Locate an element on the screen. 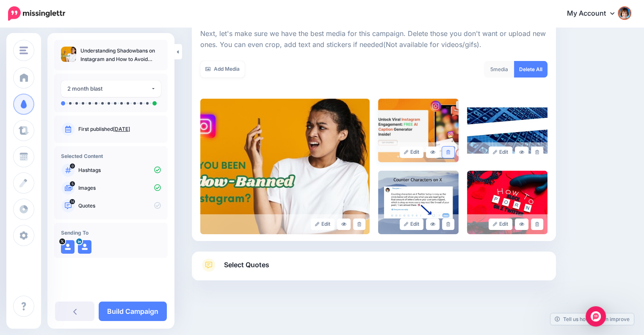 The width and height of the screenshot is (644, 335). img: b73259c83ea2e2003b2e18c7de965208_large.jpg is located at coordinates (507, 202).